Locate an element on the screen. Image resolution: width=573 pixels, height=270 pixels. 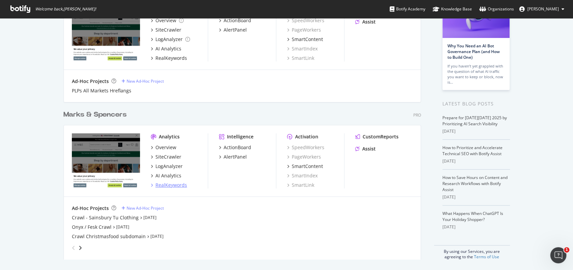
div: Crawl - Sainsbury Tu Clothing is located at coordinates (105, 217).